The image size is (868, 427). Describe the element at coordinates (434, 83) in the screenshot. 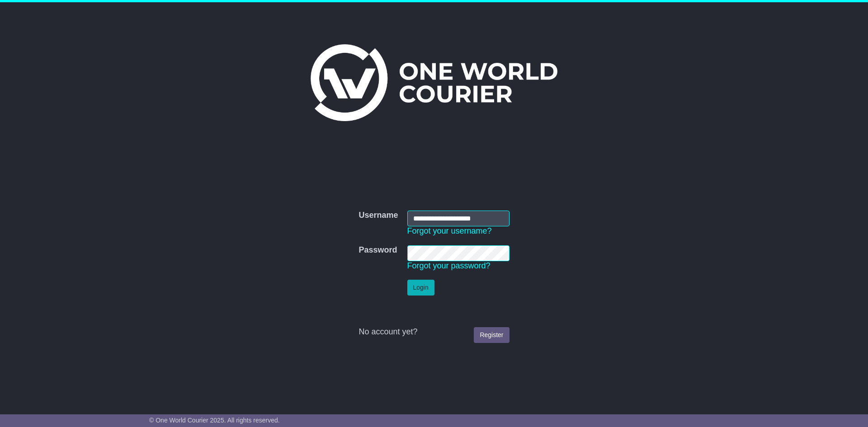

I see `img: One World` at that location.